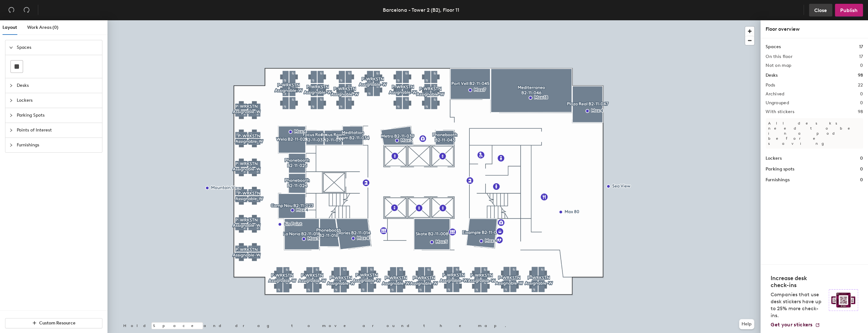 The height and width of the screenshot is (333, 868). Describe the element at coordinates (821, 10) in the screenshot. I see `button: Close` at that location.